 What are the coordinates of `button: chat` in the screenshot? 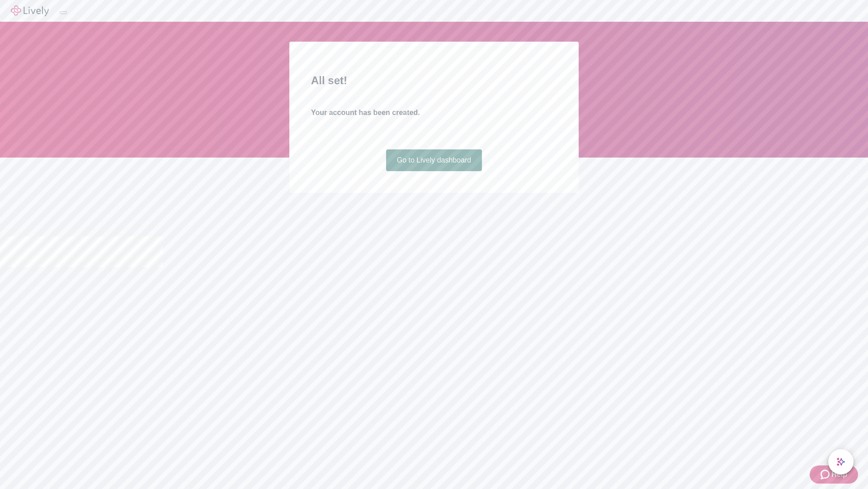 It's located at (841, 462).